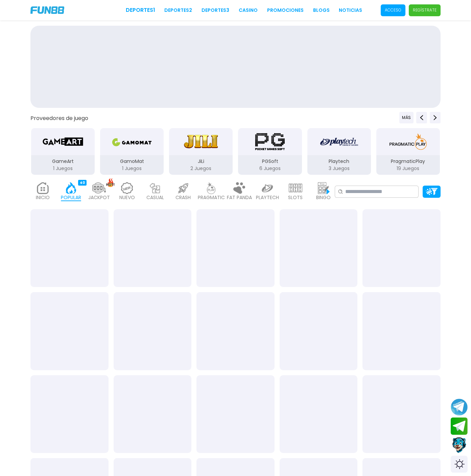  Describe the element at coordinates (324, 188) in the screenshot. I see `img: bingo_light.webp` at that location.